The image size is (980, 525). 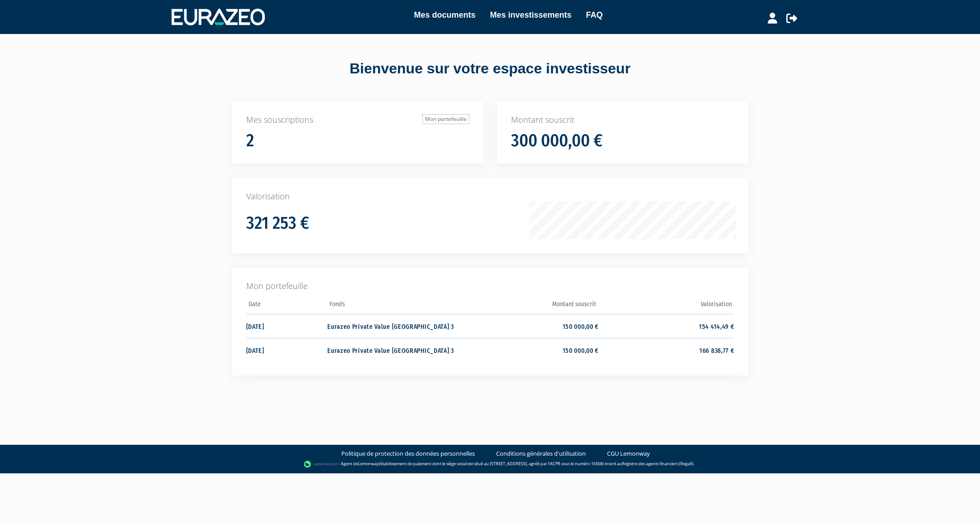 I want to click on p: Mon portefeuille, so click(x=490, y=286).